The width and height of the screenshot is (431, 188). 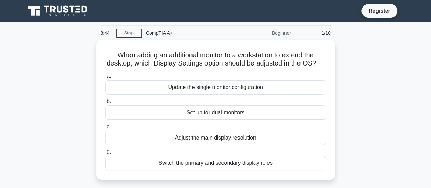 What do you see at coordinates (216, 59) in the screenshot?
I see `h5: When adding an additional monitor to a workstation to extend the desktop, which Display Settings ...` at bounding box center [216, 59].